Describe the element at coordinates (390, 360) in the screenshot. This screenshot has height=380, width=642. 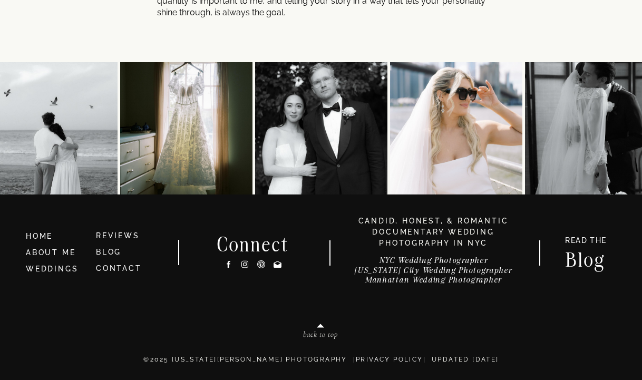
I see `a: Privacy Policy` at that location.